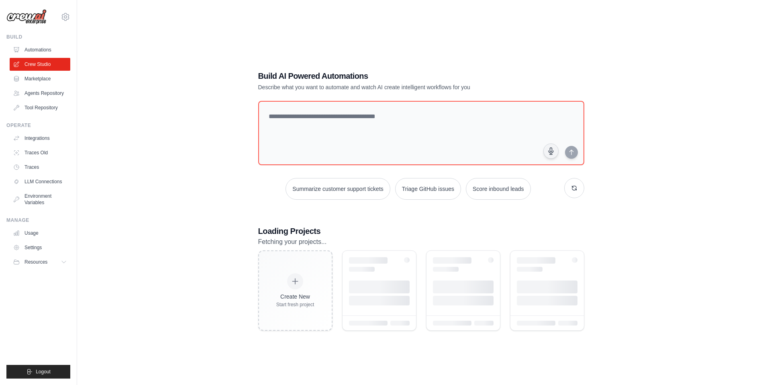 The image size is (765, 385). What do you see at coordinates (38, 220) in the screenshot?
I see `div: Manage` at bounding box center [38, 220].